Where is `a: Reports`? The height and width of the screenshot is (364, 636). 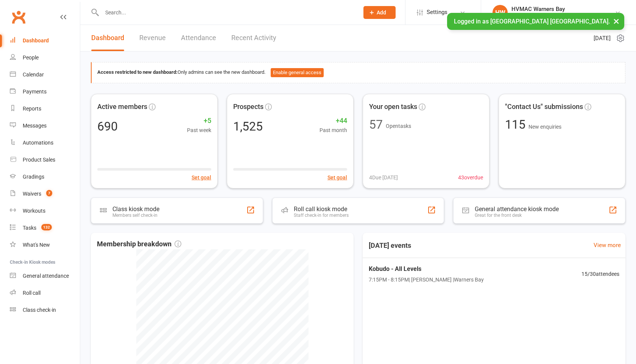 a: Reports is located at coordinates (44, 108).